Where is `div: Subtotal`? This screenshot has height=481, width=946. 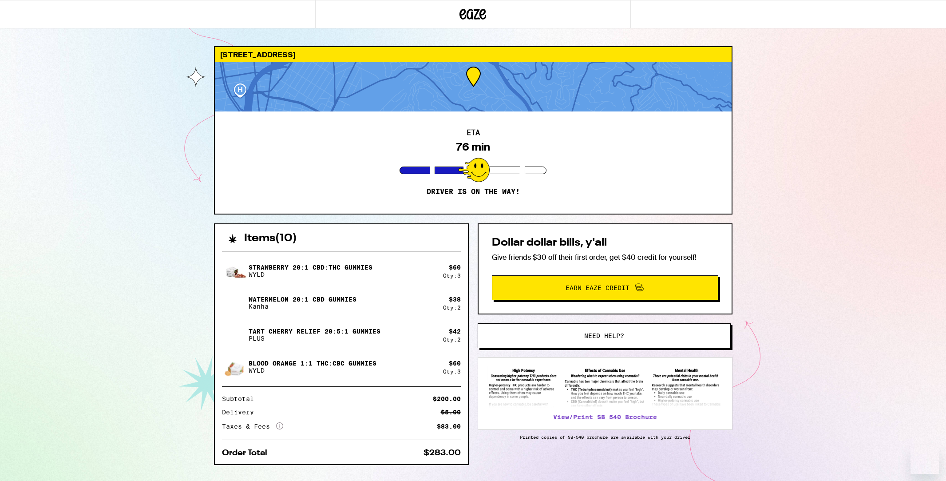 div: Subtotal is located at coordinates (241, 399).